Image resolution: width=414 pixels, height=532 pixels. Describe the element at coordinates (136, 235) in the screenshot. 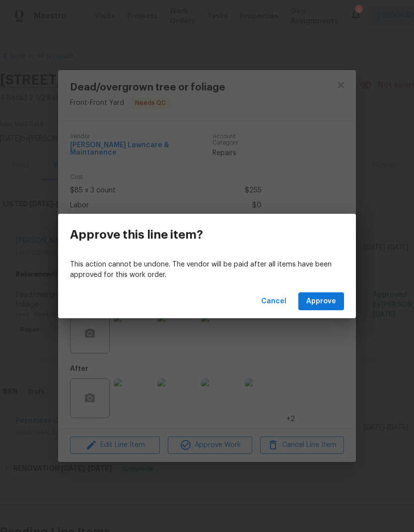

I see `h3: Approve this line item?` at that location.